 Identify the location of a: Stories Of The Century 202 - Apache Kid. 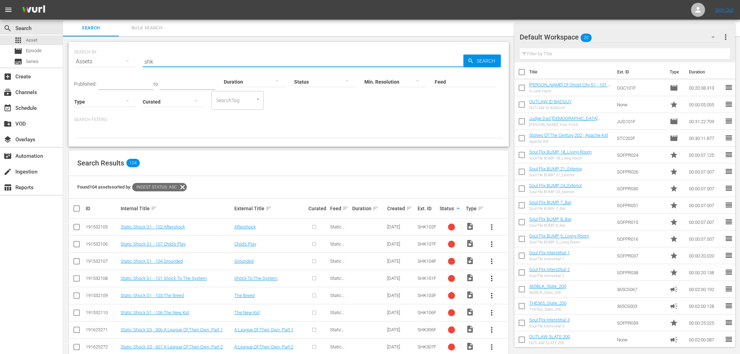
(569, 135).